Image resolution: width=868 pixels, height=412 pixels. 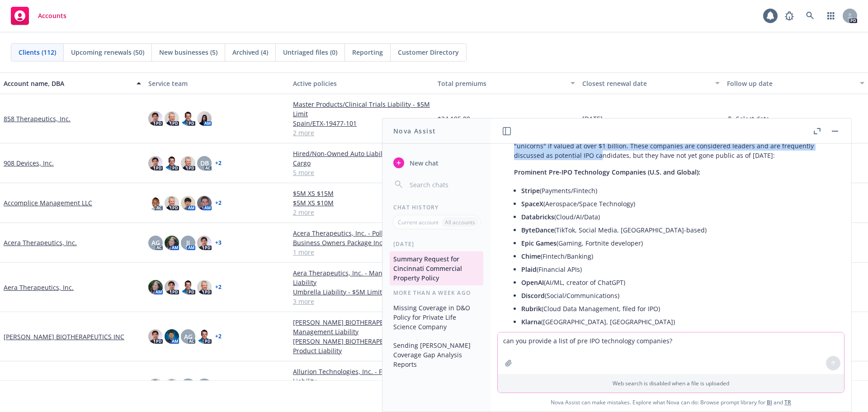 I want to click on button: Closest renewal date, so click(x=651, y=83).